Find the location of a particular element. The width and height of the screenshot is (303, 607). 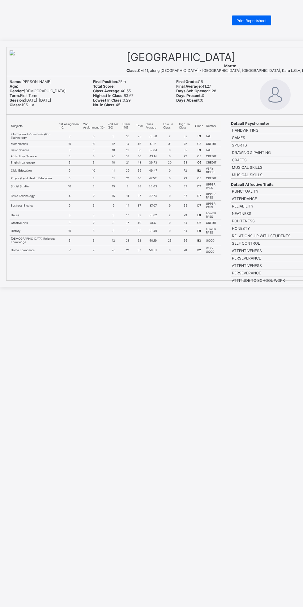

td: 43 is located at coordinates (139, 162).